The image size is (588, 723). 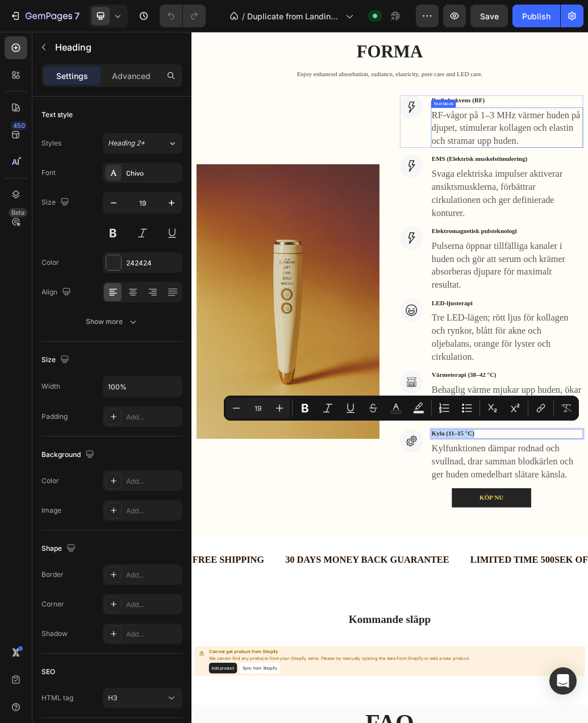 What do you see at coordinates (153, 174) in the screenshot?
I see `div: Chivo` at bounding box center [153, 174].